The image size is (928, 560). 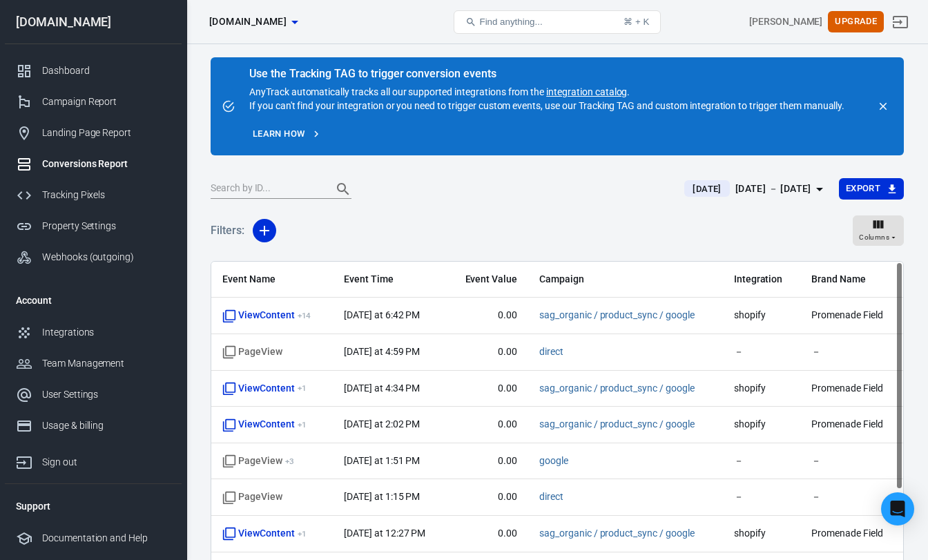 What do you see at coordinates (289, 461) in the screenshot?
I see `sup: + 3` at bounding box center [289, 461].